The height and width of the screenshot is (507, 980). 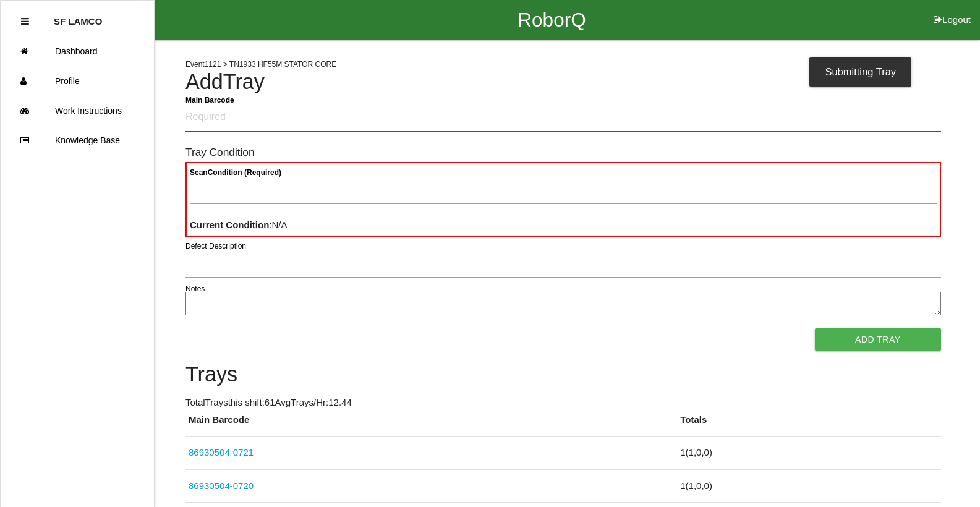 I want to click on a: 86930504-0720, so click(x=220, y=485).